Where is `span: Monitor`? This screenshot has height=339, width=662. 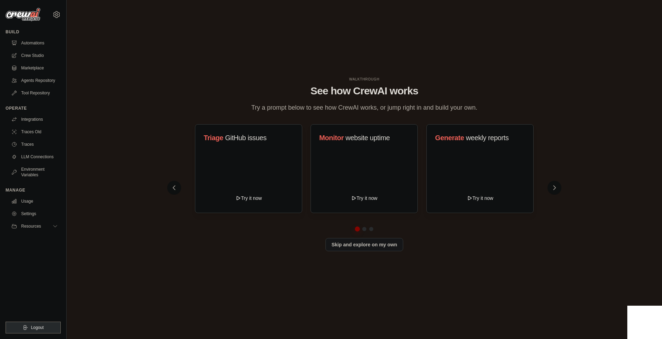
span: Monitor is located at coordinates (331, 138).